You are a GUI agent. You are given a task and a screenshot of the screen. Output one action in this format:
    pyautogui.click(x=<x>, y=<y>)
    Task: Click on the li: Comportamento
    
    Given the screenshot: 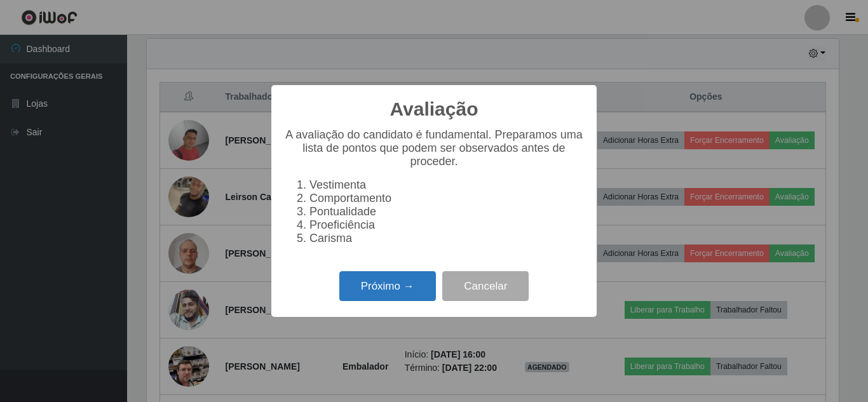 What is the action you would take?
    pyautogui.click(x=447, y=198)
    